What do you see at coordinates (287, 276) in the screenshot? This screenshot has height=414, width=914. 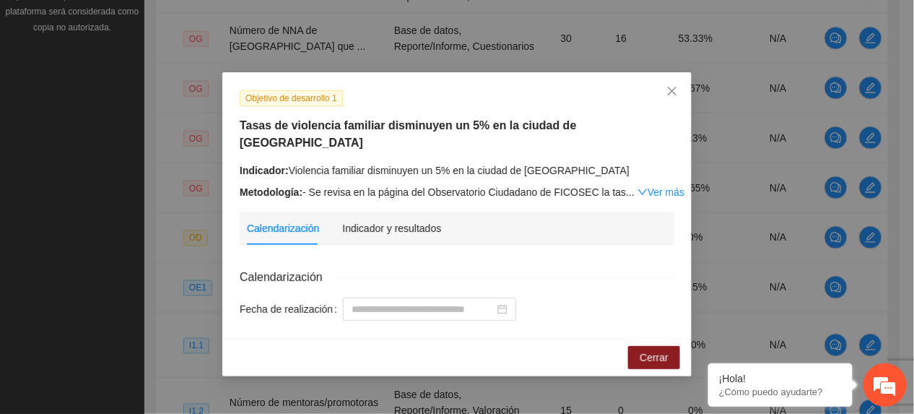 I see `span: Calendarización` at bounding box center [287, 276].